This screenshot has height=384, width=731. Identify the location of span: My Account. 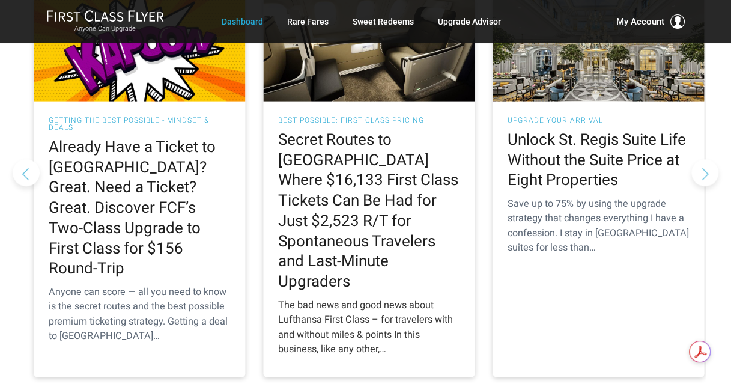
(640, 22).